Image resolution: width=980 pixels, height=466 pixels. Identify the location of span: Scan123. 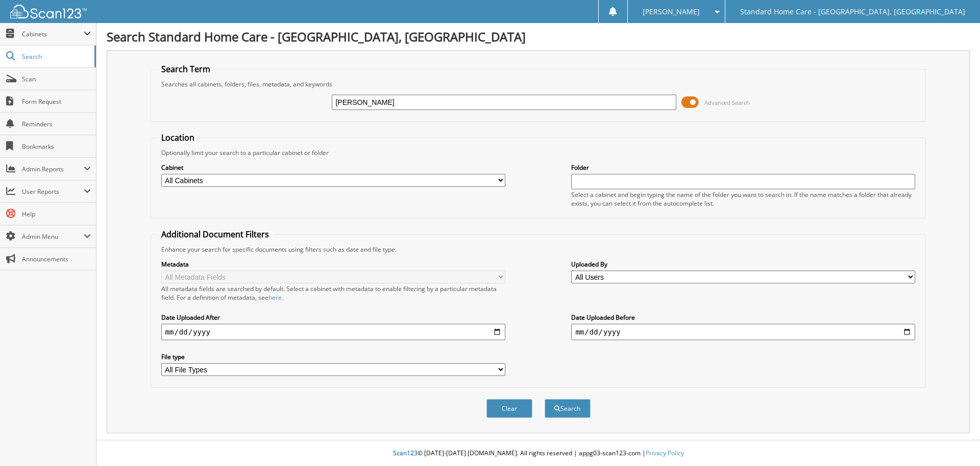
(406, 452).